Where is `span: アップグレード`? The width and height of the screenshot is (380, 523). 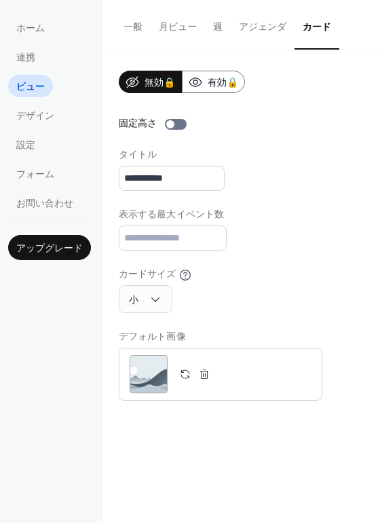 span: アップグレード is located at coordinates (50, 248).